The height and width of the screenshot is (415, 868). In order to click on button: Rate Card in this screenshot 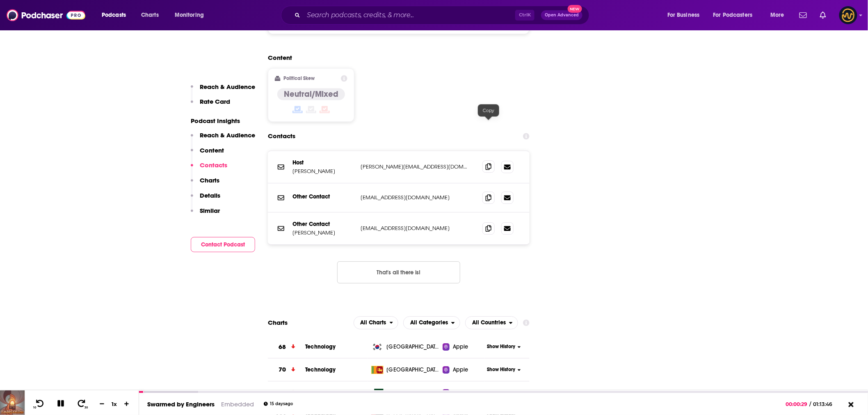, I will do `click(211, 105)`.